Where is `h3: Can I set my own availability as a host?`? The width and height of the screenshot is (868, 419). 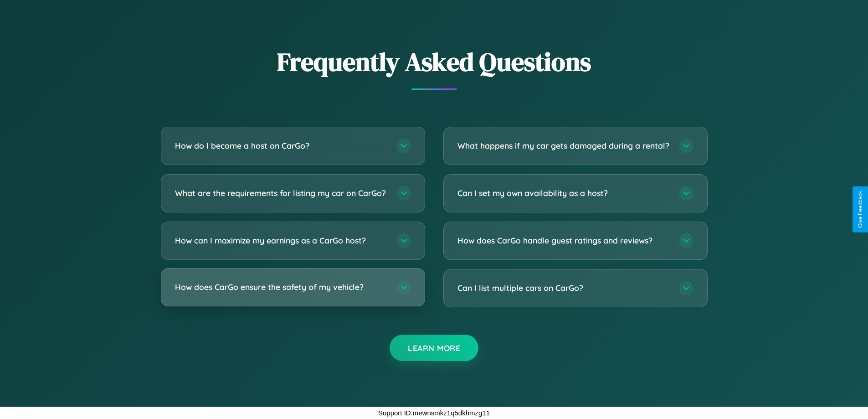 h3: Can I set my own availability as a host? is located at coordinates (563, 193).